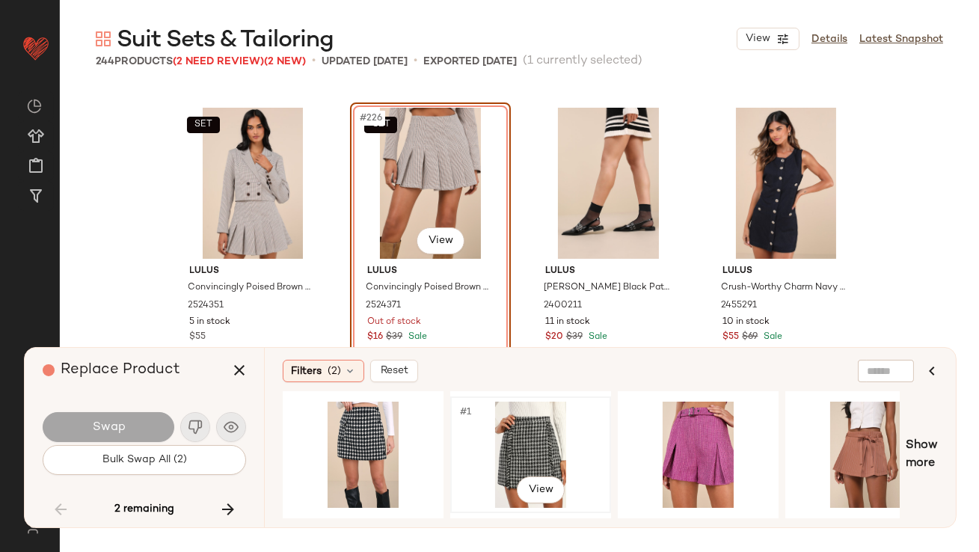 This screenshot has width=979, height=552. I want to click on span: 5 in stock, so click(210, 322).